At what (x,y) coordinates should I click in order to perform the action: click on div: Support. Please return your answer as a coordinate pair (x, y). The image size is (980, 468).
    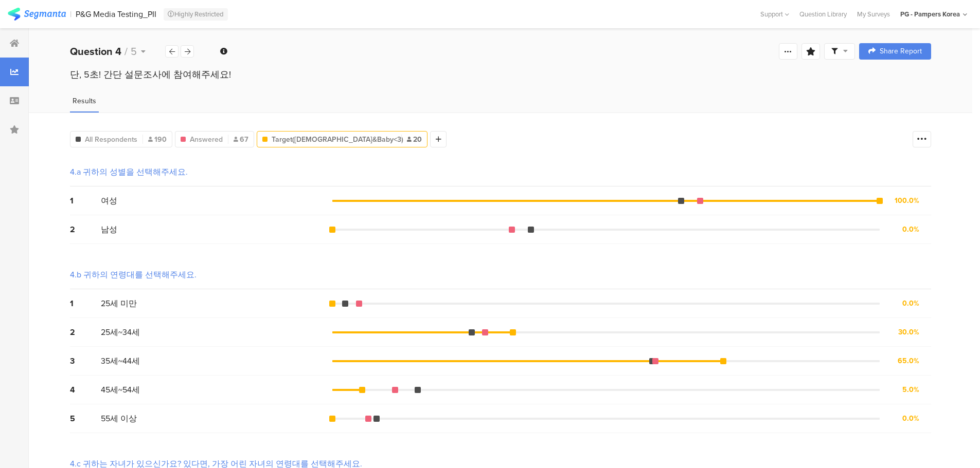
    Looking at the image, I should click on (775, 14).